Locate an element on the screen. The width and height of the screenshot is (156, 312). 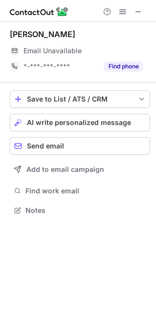
span: Email Unavailable is located at coordinates (52, 51).